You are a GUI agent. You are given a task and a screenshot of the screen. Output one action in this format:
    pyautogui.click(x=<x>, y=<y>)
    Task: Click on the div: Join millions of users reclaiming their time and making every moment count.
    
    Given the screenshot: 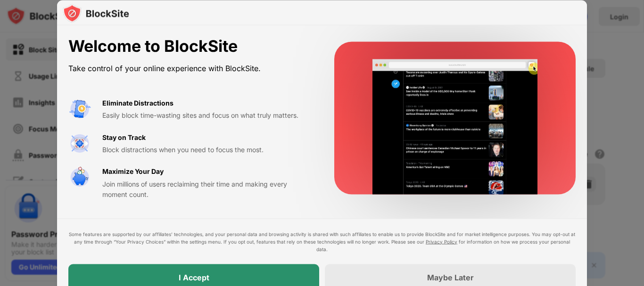 What is the action you would take?
    pyautogui.click(x=207, y=189)
    